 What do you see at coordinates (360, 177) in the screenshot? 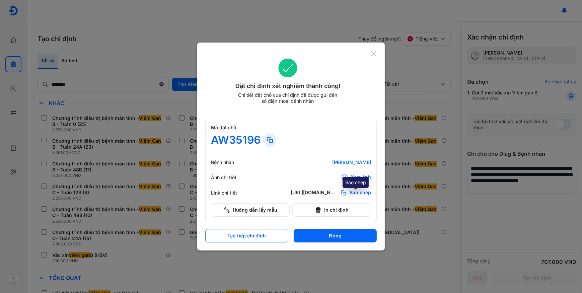
I see `div: Xem ảnh` at bounding box center [360, 177].